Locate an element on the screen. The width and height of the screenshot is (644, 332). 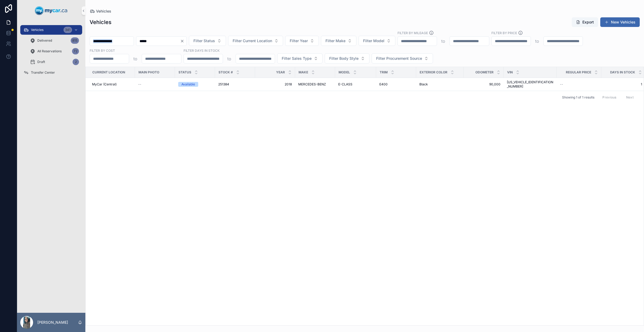
div: scrollable content is located at coordinates (51, 53).